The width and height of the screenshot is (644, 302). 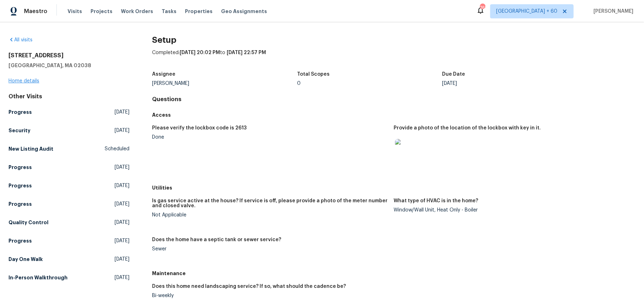 What do you see at coordinates (370, 84) in the screenshot?
I see `div: 0` at bounding box center [370, 84].